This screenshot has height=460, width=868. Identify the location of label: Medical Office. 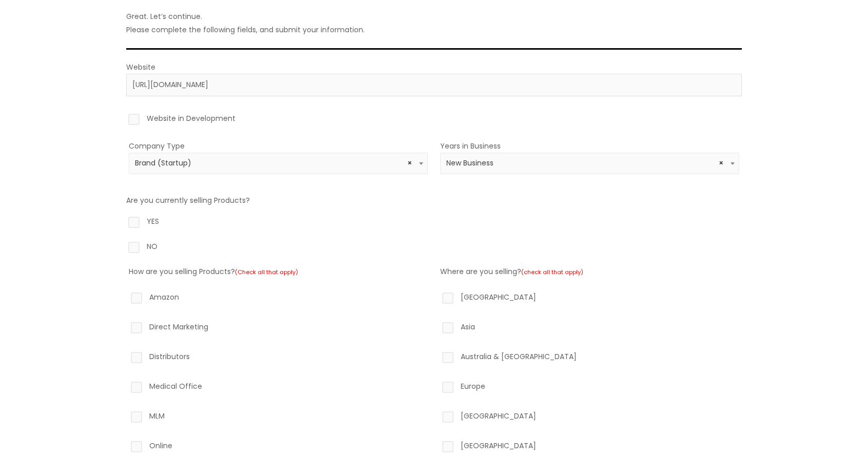
(278, 388).